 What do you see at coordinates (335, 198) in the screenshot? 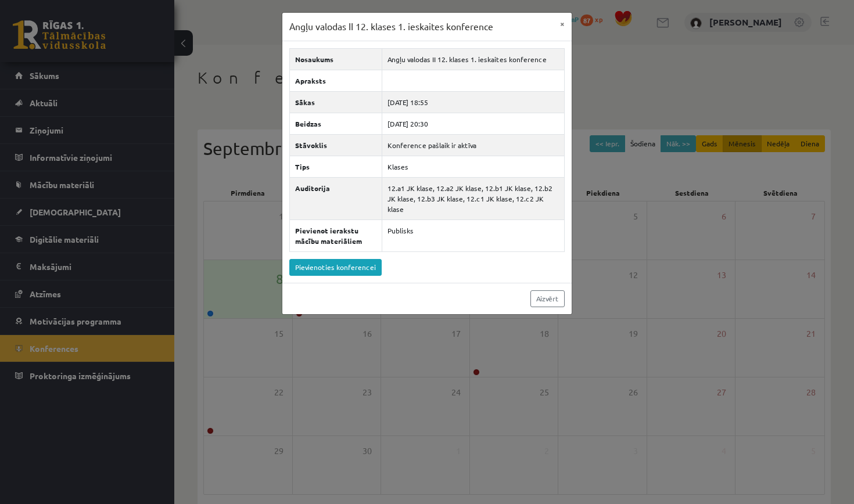
I see `th: Auditorija` at bounding box center [335, 198].